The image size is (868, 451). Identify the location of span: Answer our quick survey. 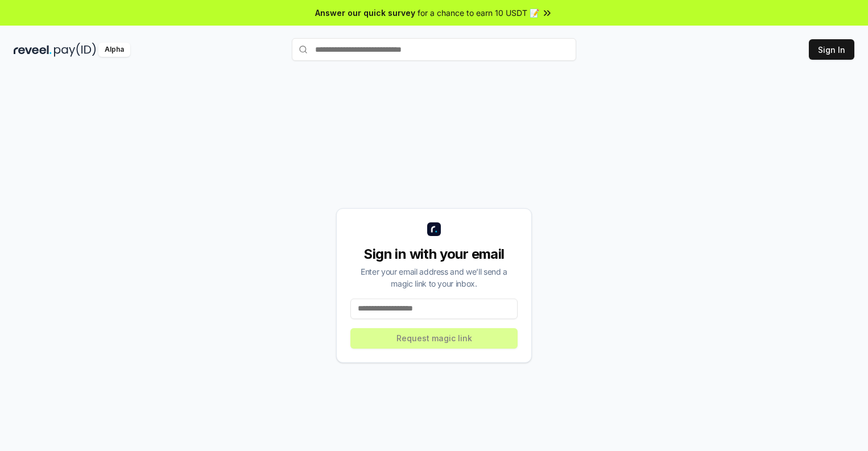
(365, 13).